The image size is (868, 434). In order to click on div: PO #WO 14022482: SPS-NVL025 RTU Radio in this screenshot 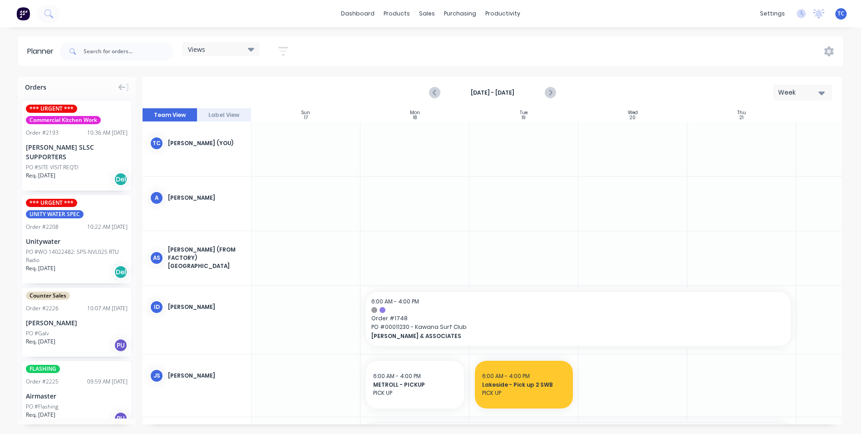, I will do `click(77, 256)`.